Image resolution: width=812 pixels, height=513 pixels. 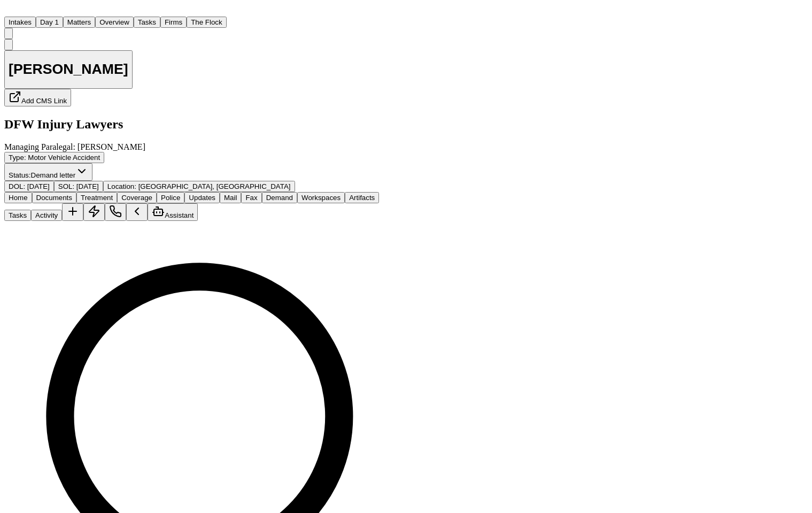 What do you see at coordinates (47, 215) in the screenshot?
I see `button: Activity` at bounding box center [47, 215].